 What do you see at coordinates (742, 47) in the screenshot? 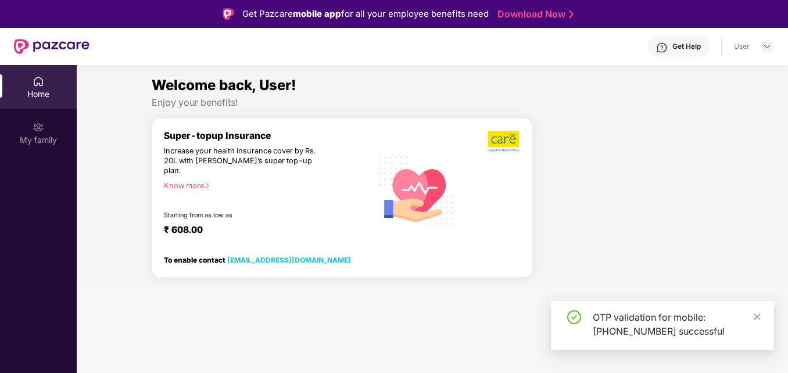
I see `div: User` at bounding box center [742, 47].